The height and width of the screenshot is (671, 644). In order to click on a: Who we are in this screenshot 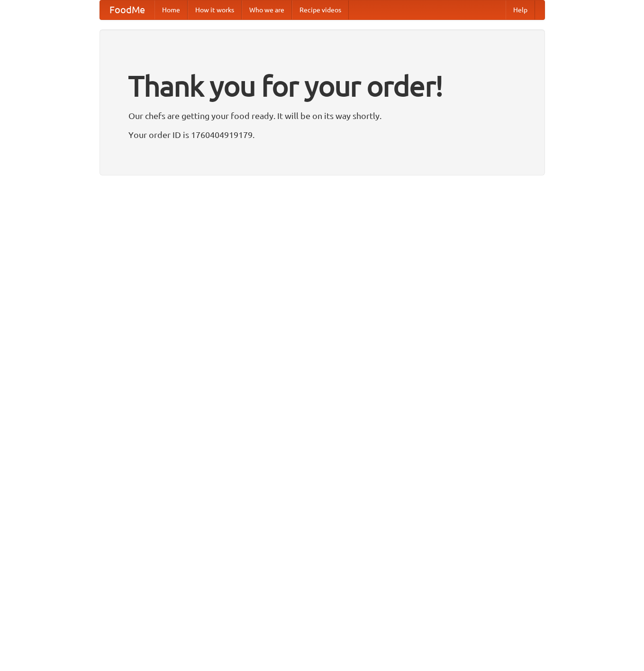, I will do `click(267, 10)`.